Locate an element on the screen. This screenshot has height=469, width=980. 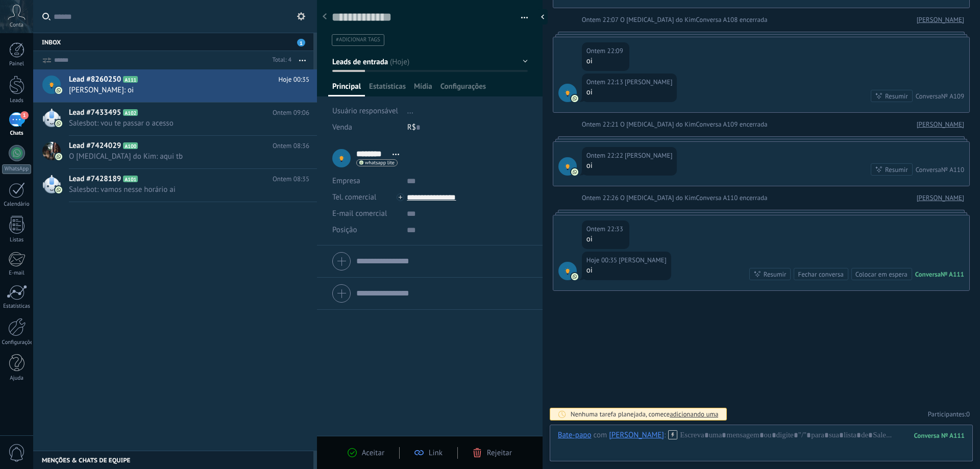
span: Tel. comercial is located at coordinates (354, 197).